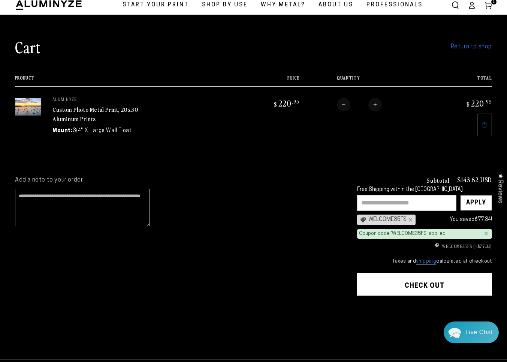 This screenshot has width=507, height=362. I want to click on button: Check out, so click(425, 284).